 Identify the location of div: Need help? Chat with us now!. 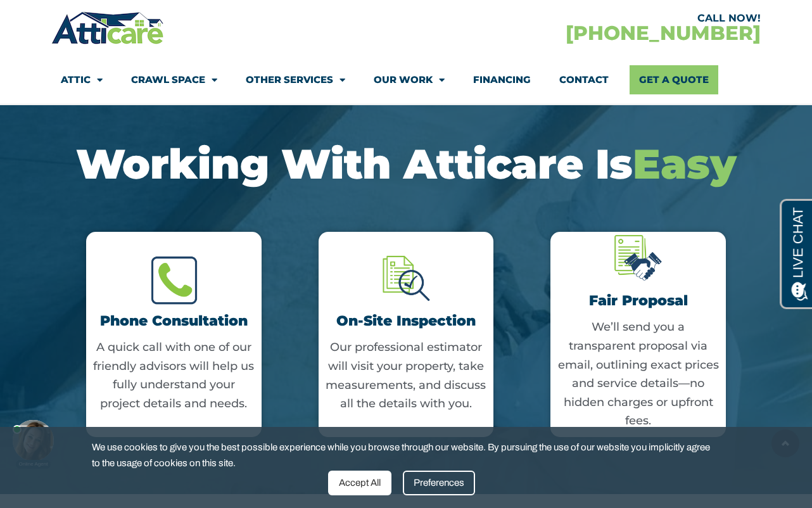
(27, 34).